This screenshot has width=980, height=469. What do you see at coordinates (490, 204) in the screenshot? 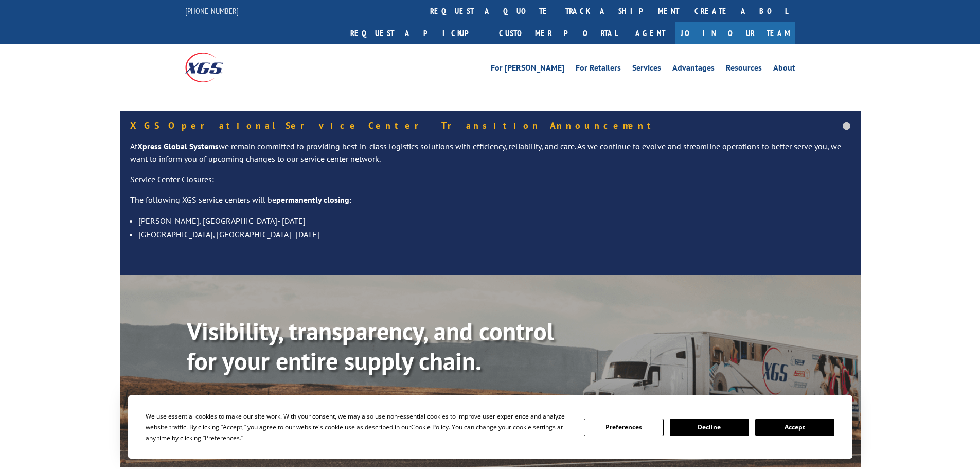
I see `p: The following XGS service centers will be :` at bounding box center [490, 204].